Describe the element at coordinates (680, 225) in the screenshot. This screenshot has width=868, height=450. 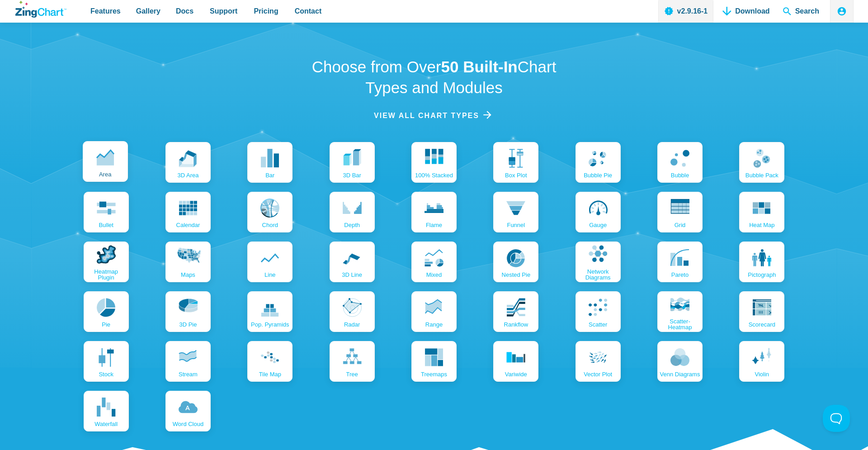
I see `span: grid` at that location.